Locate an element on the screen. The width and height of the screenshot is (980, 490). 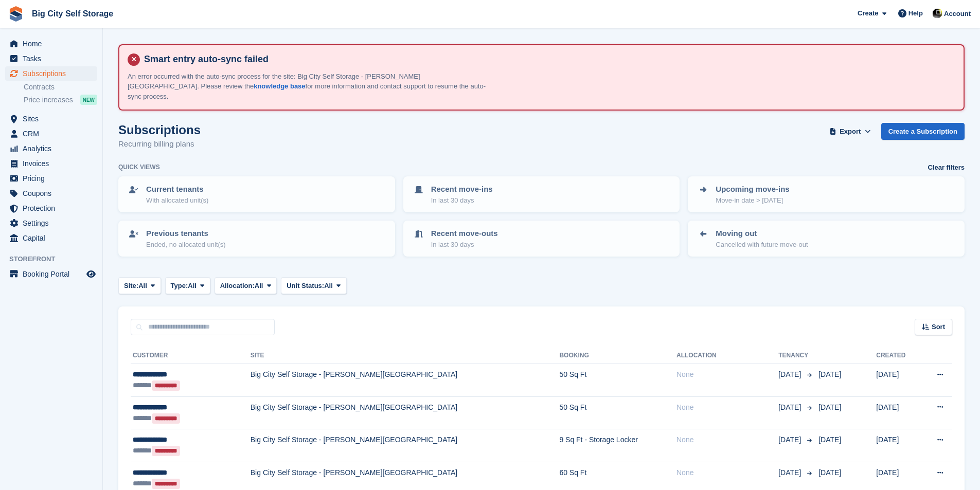
th: Allocation is located at coordinates (728, 356).